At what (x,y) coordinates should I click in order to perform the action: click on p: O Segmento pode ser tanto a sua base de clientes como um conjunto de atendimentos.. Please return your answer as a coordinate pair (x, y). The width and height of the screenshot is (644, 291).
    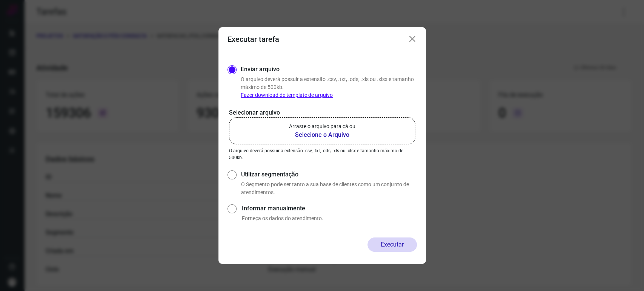
    Looking at the image, I should click on (328, 189).